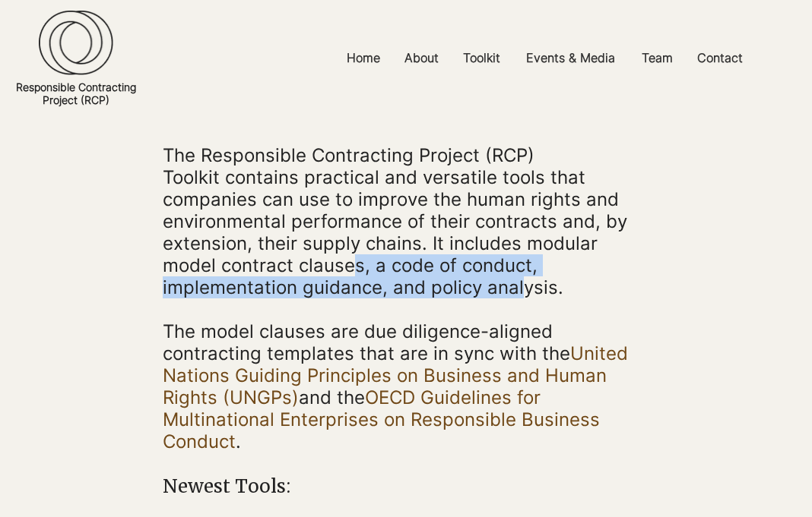  Describe the element at coordinates (657, 58) in the screenshot. I see `a: Team` at that location.